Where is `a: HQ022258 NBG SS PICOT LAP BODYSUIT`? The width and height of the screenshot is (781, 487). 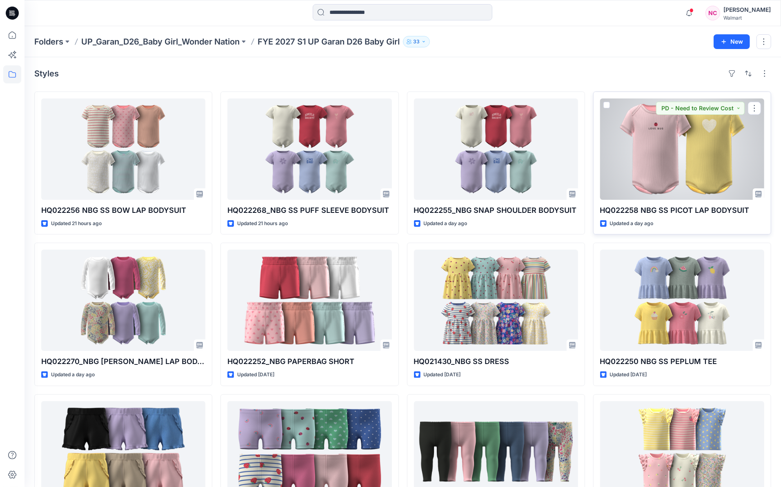
a: HQ022258 NBG SS PICOT LAP BODYSUIT is located at coordinates (682, 149).